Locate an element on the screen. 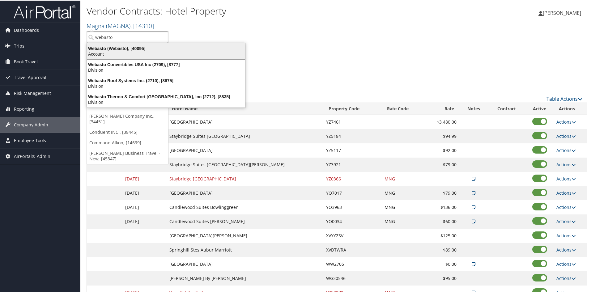 This screenshot has width=591, height=292. td: WW2705 is located at coordinates (352, 264).